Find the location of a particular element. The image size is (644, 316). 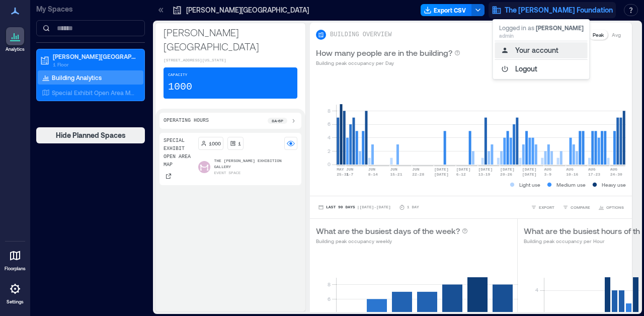

p: My Spaces is located at coordinates (90, 9).